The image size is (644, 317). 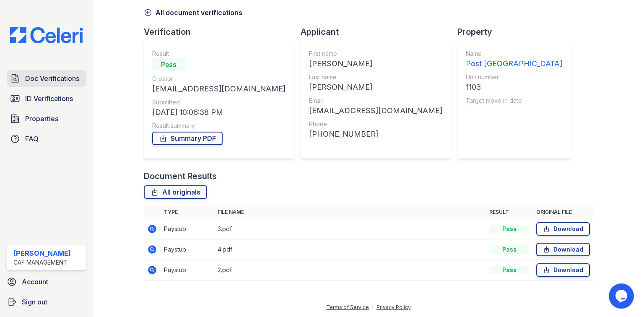 What do you see at coordinates (350, 229) in the screenshot?
I see `td: 3.pdf` at bounding box center [350, 229].